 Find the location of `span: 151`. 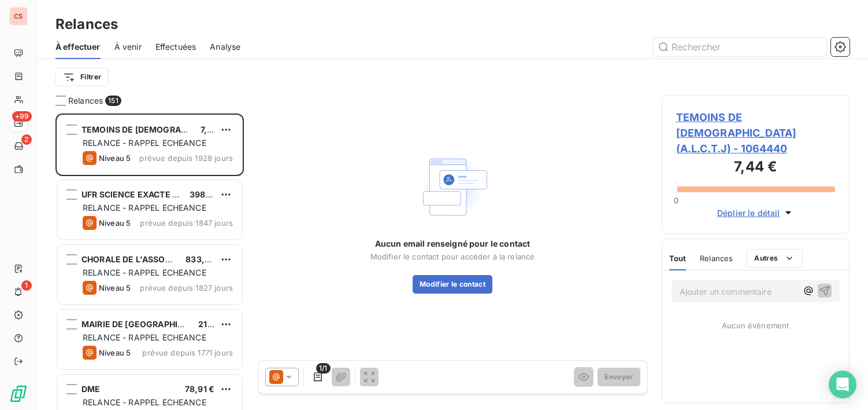

span: 151 is located at coordinates (113, 100).